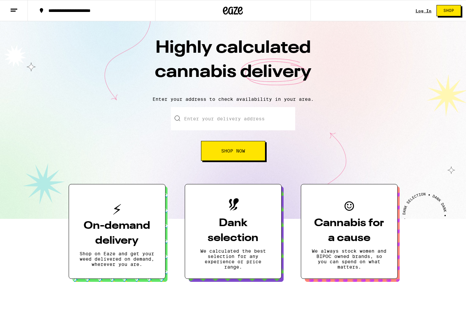 The width and height of the screenshot is (466, 314). I want to click on h3: On-demand delivery, so click(117, 233).